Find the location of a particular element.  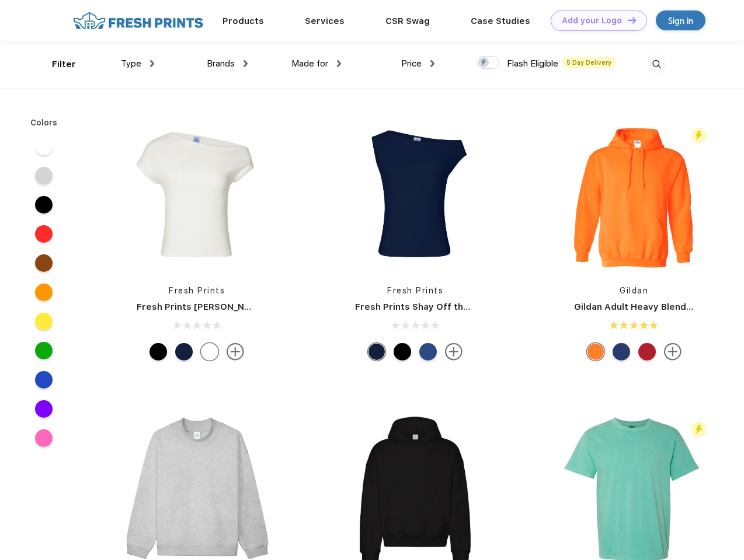

div: Hthr Sport Royal is located at coordinates (621, 352).